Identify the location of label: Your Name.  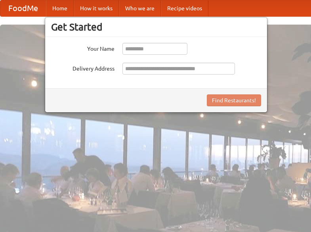
(83, 48).